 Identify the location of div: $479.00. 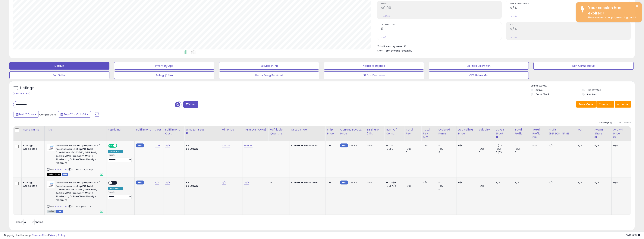
(307, 146).